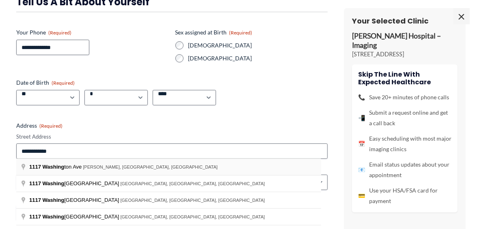  I want to click on label: Street Address, so click(172, 137).